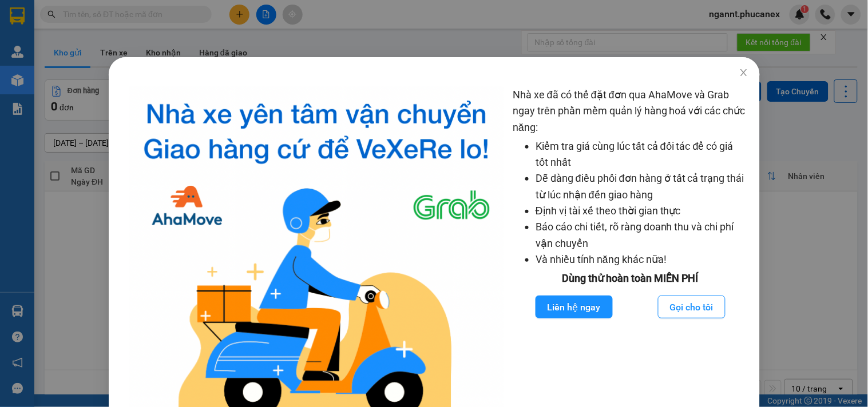 Image resolution: width=868 pixels, height=407 pixels. I want to click on button: Liên hệ ngay, so click(573, 307).